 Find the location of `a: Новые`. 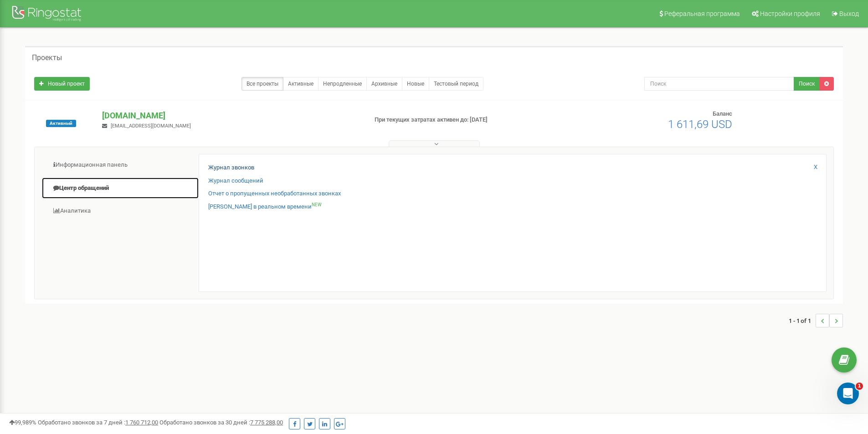

a: Новые is located at coordinates (416, 84).